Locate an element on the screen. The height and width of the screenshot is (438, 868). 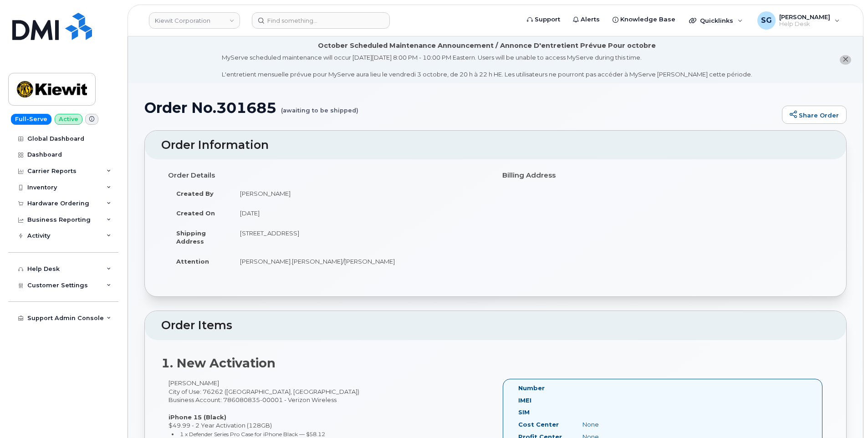
a: Share Order is located at coordinates (814, 115).